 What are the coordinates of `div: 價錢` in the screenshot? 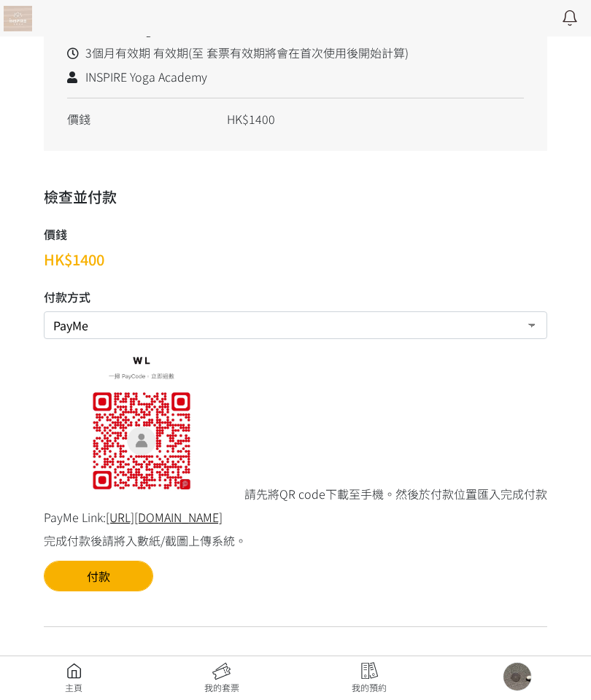 It's located at (136, 119).